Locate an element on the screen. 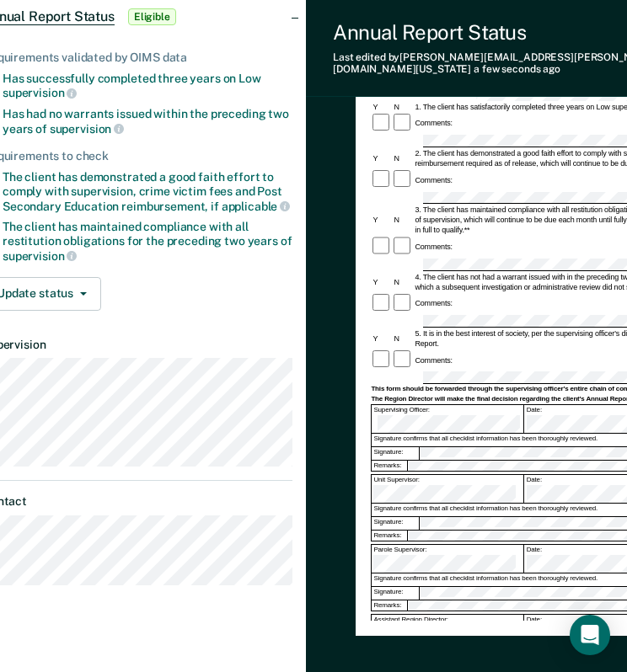 The width and height of the screenshot is (627, 672). span: Eligible is located at coordinates (152, 17).